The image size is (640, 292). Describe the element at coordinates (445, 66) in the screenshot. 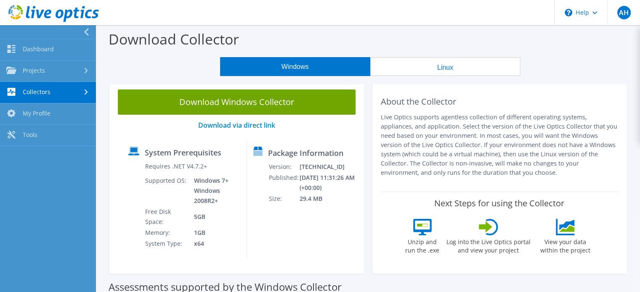

I see `button: Linux` at that location.